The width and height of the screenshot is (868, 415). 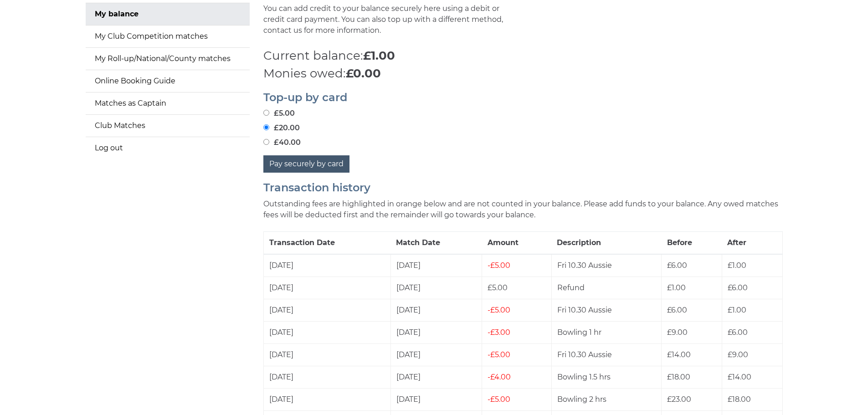 I want to click on th: Description, so click(x=607, y=243).